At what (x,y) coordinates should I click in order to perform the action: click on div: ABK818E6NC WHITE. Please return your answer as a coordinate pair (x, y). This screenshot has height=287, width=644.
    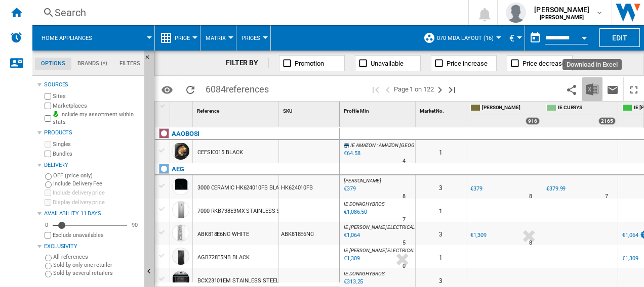
    Looking at the image, I should click on (223, 235).